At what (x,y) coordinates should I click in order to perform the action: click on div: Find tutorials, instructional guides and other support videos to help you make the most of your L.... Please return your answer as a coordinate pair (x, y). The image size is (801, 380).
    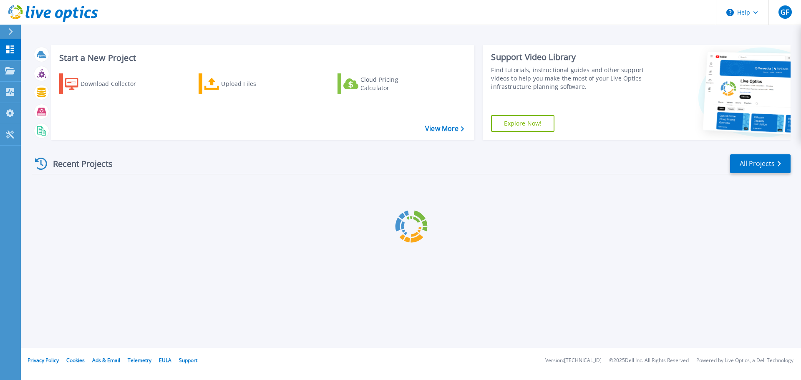
    Looking at the image, I should click on (569, 78).